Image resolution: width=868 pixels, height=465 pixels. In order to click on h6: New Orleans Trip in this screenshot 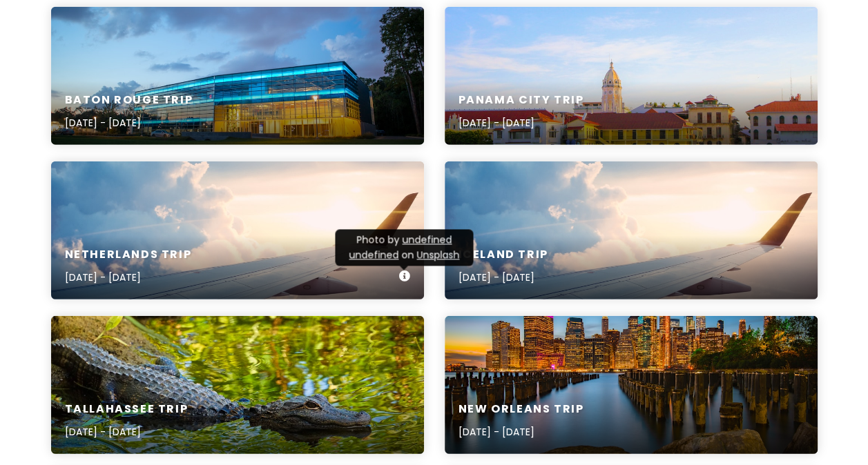, I will do `click(521, 409)`.